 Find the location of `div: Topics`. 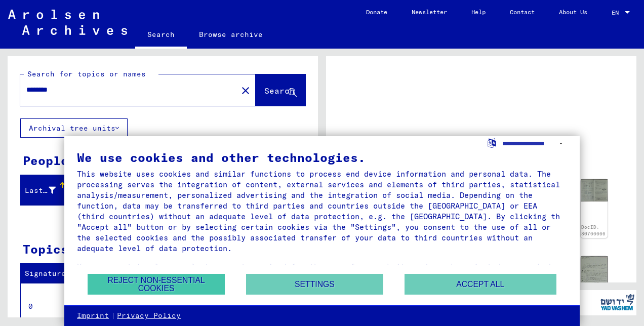

div: Topics is located at coordinates (46, 249).